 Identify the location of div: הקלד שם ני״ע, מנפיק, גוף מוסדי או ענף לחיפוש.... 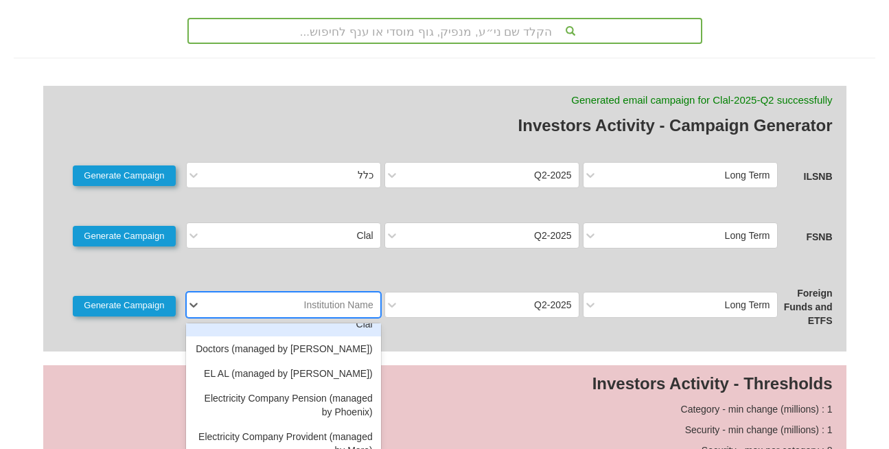
(445, 31).